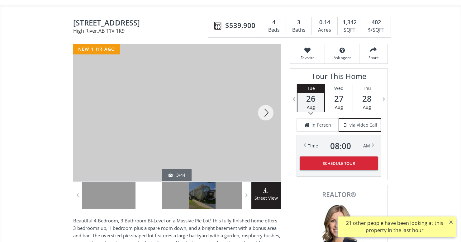  Describe the element at coordinates (274, 30) in the screenshot. I see `div: Beds` at that location.